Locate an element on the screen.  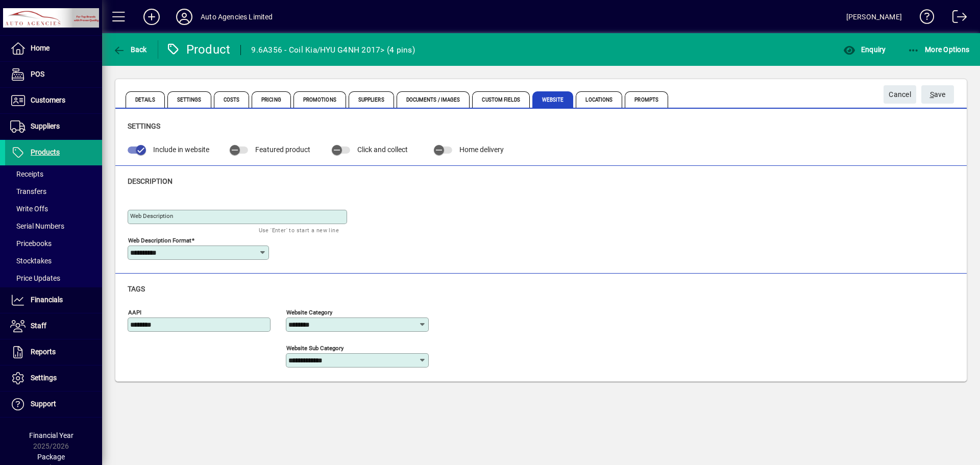
button: Cancel is located at coordinates (900, 94).